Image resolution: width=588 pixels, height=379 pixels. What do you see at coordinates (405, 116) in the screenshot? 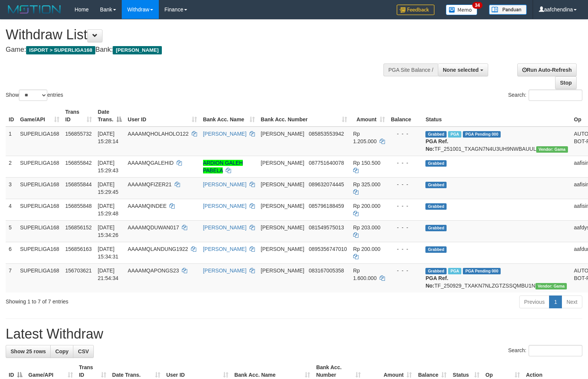
I see `th: Balance` at bounding box center [405, 116].